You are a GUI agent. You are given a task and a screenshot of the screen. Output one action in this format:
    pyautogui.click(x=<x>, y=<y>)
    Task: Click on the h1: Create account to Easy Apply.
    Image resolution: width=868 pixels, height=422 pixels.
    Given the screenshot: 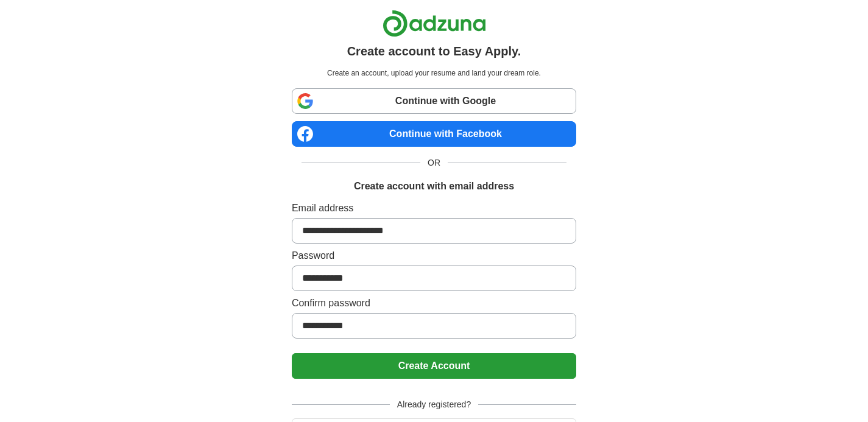 What is the action you would take?
    pyautogui.click(x=434, y=51)
    